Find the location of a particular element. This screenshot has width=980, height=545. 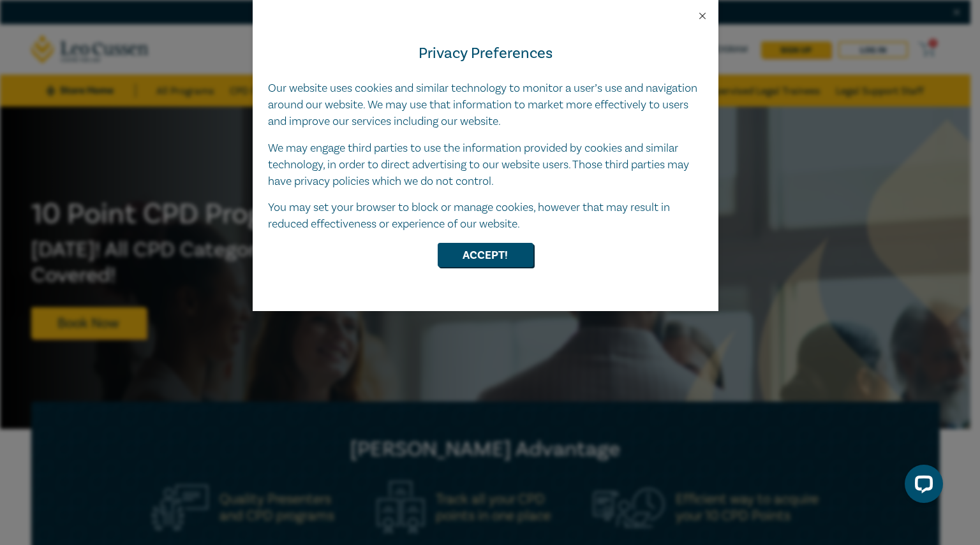

p: We may engage third parties to use the information provided by cookies and similar technology, in... is located at coordinates (486, 165).